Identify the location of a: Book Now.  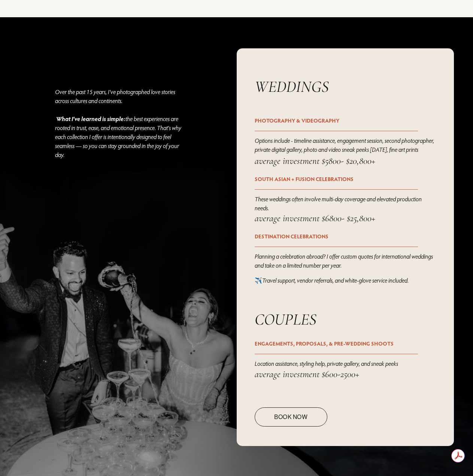
(291, 417).